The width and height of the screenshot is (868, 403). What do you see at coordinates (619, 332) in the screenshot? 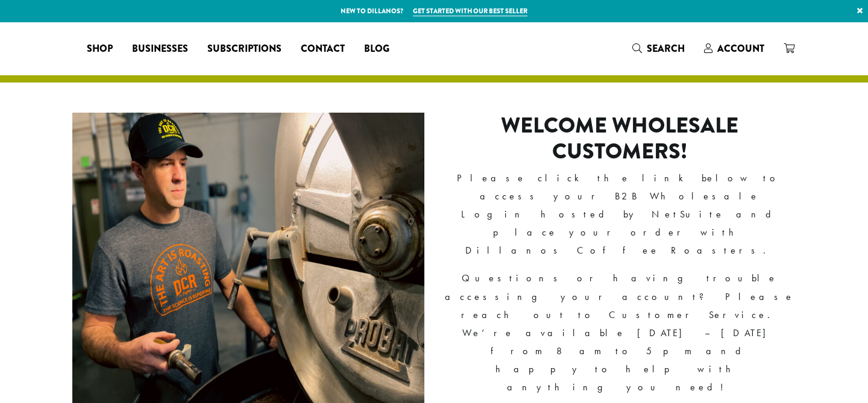
I see `p: Questions or having trouble accessing your account? Please reach out to Customer Service. We’re a...` at bounding box center [619, 332].